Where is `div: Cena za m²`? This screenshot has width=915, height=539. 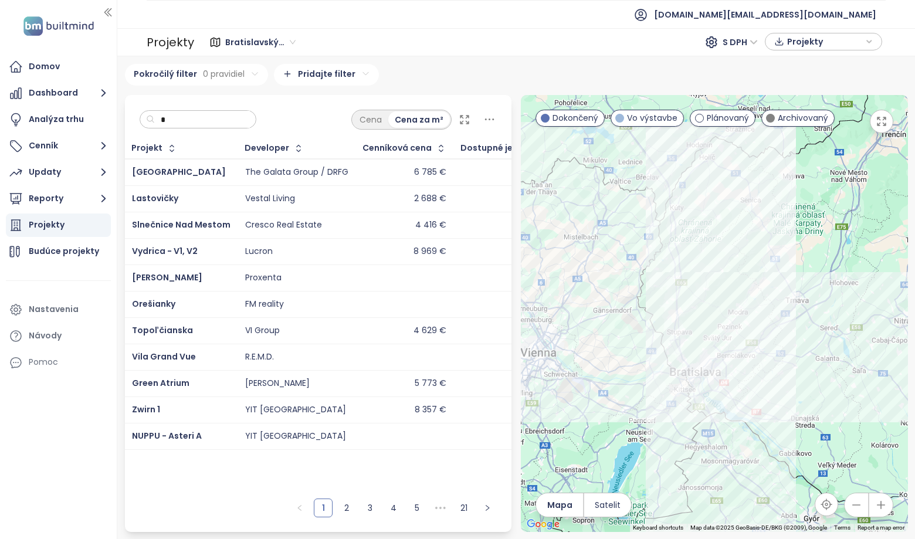
div: Cena za m² is located at coordinates (419, 120).